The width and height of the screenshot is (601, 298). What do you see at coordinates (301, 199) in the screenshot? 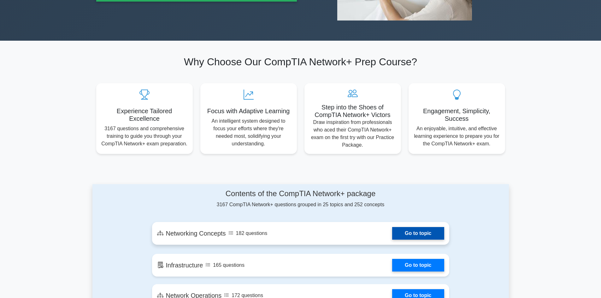
I see `div: 3167 CompTIA Network+ questions grouped in 25 topics and 252 concepts` at bounding box center [301, 199].